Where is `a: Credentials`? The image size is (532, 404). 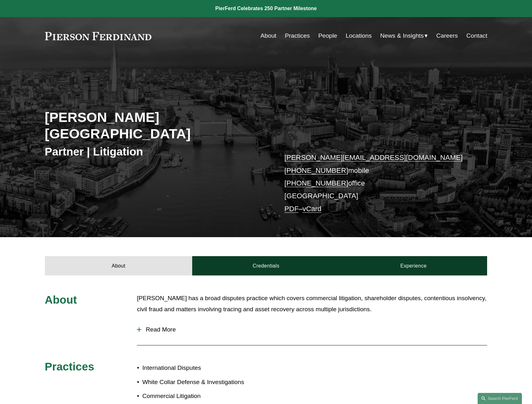 a: Credentials is located at coordinates (266, 265).